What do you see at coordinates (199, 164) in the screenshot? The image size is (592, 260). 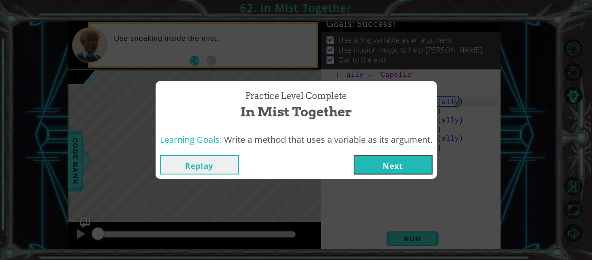 I see `button: Replay` at bounding box center [199, 164].